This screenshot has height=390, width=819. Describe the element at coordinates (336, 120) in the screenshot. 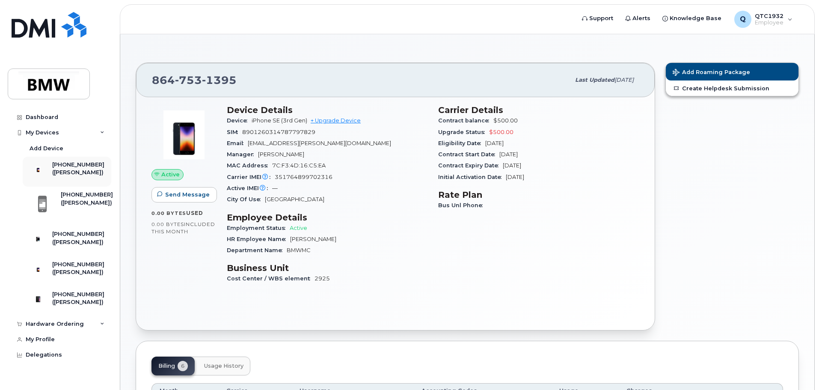

I see `a: + Upgrade Device` at that location.